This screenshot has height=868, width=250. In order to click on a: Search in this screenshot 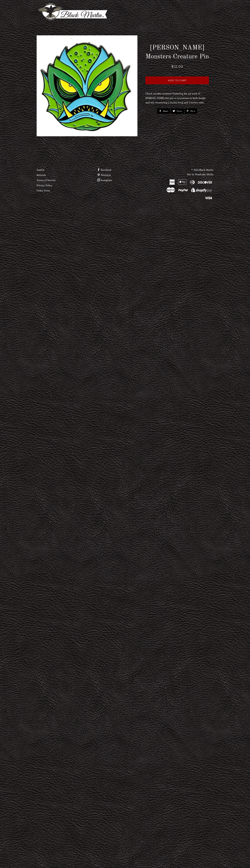, I will do `click(40, 170)`.